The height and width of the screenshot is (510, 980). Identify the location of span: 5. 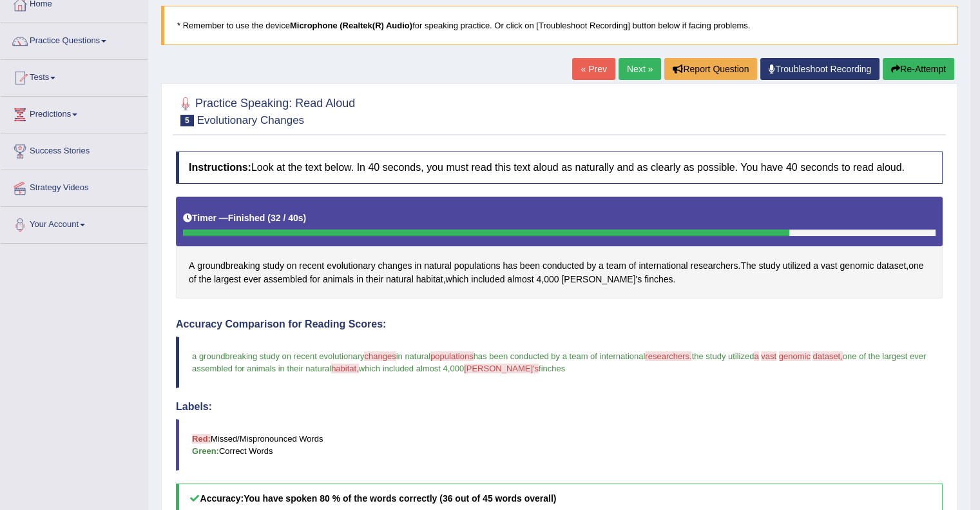
(187, 121).